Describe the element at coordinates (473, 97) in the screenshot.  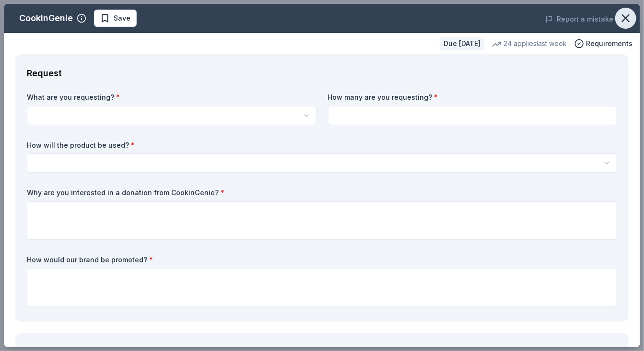
I see `label: How many are you requesting?` at that location.